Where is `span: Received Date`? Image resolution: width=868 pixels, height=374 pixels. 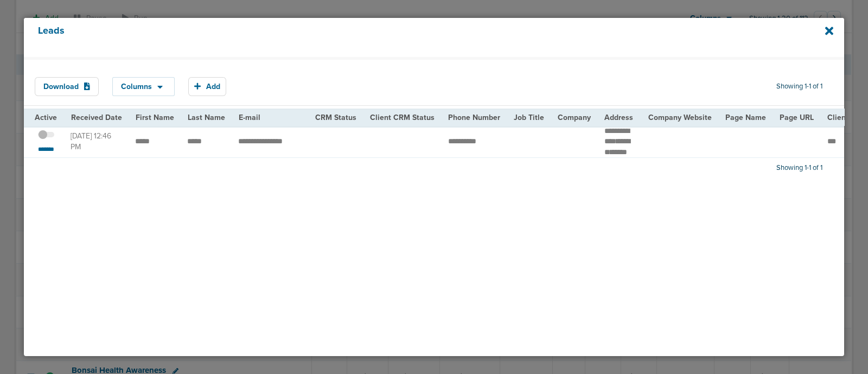 span: Received Date is located at coordinates (96, 117).